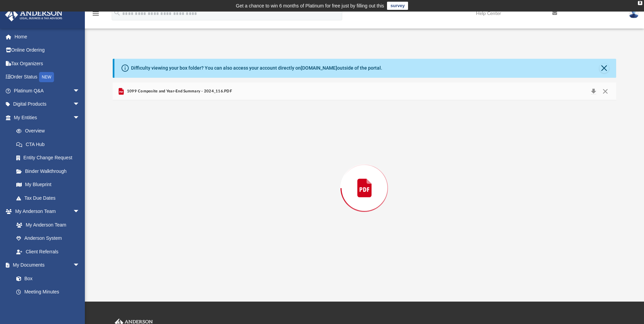  What do you see at coordinates (45, 265) in the screenshot?
I see `a: My Documentsarrow_drop_down` at bounding box center [45, 265].